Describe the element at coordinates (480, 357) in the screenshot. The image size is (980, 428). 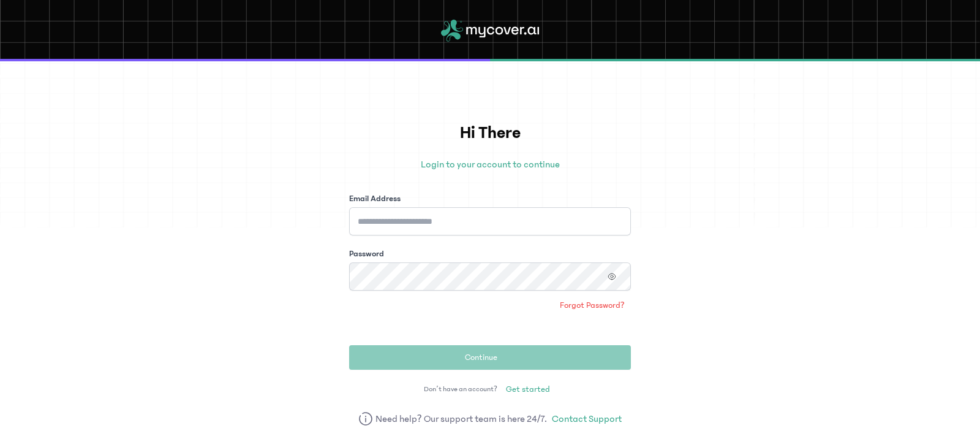
I see `span: Continue` at that location.